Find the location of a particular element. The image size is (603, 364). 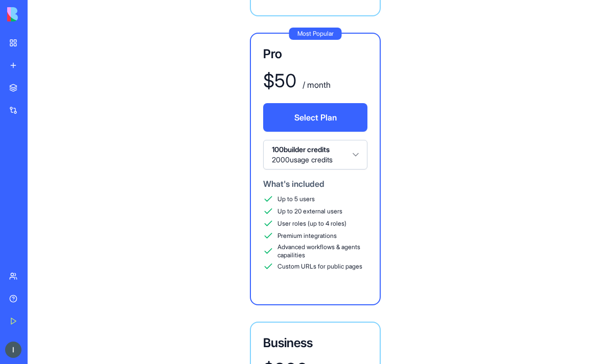

span: Premium integrations is located at coordinates (307, 236).